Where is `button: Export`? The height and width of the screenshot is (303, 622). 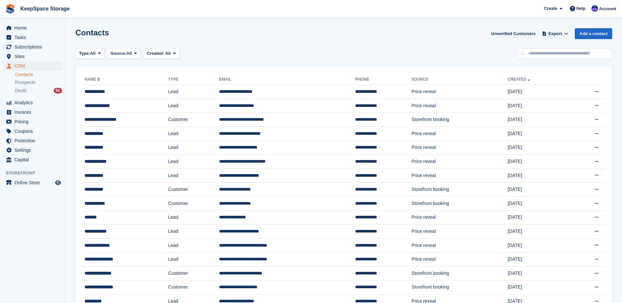
button: Export is located at coordinates (555, 33).